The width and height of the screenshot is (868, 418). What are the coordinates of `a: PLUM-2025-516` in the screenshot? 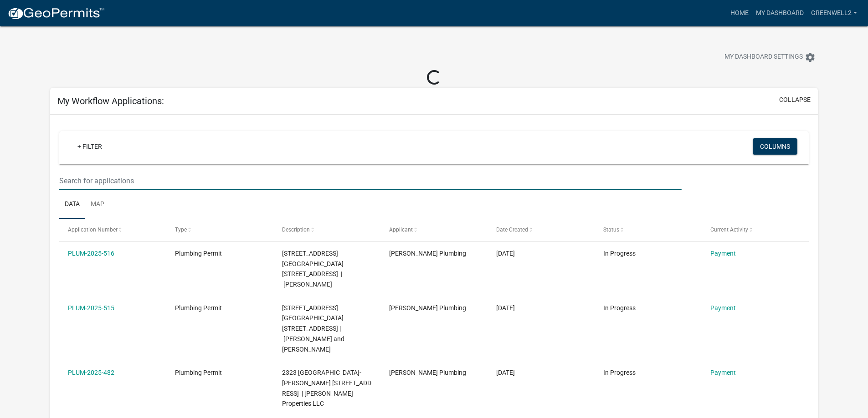 It's located at (91, 253).